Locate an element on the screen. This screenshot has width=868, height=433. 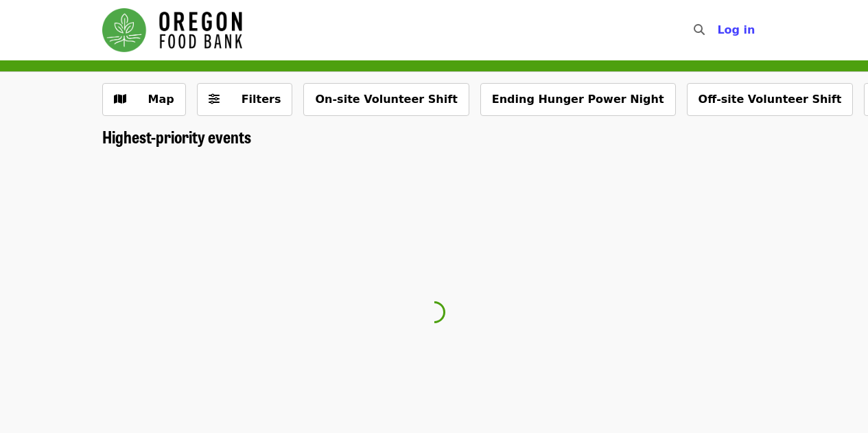
a: Show map view is located at coordinates (144, 99).